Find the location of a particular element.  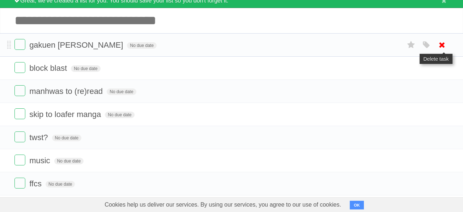

span: Cookies help us deliver our services. By using our services, you agree to our use of cookies. is located at coordinates (223, 205).